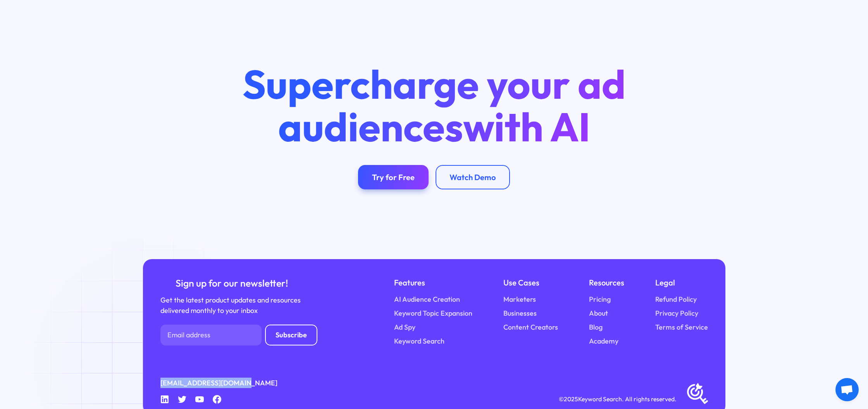 The width and height of the screenshot is (868, 409). What do you see at coordinates (595, 327) in the screenshot?
I see `a: Blog` at bounding box center [595, 327].